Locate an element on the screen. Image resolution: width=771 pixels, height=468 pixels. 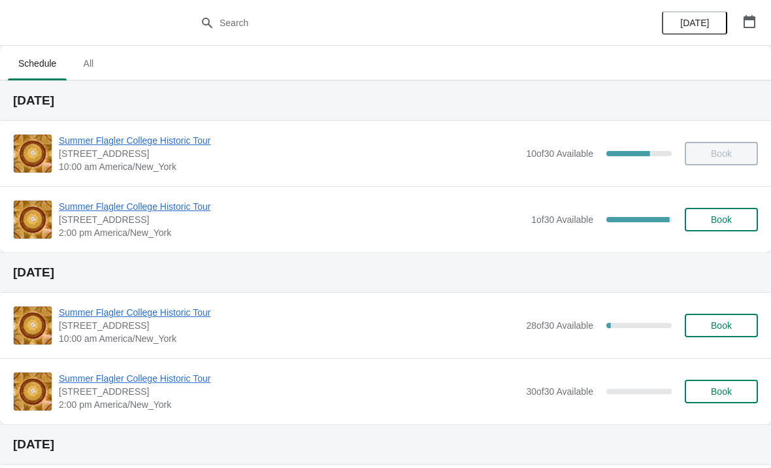
span: 30 of 30 Available is located at coordinates (559, 391).